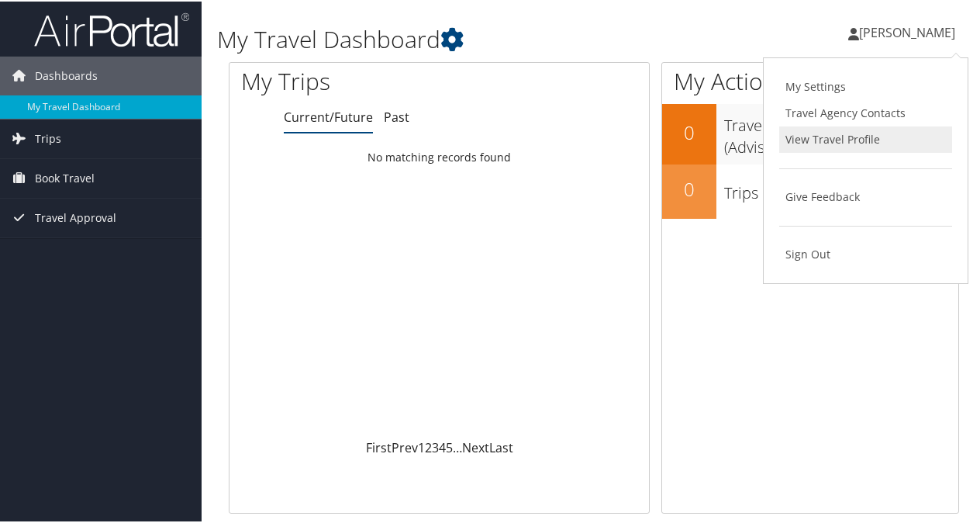 This screenshot has width=980, height=523. What do you see at coordinates (810, 190) in the screenshot?
I see `a: 0Trips Missing Hotels` at bounding box center [810, 190].